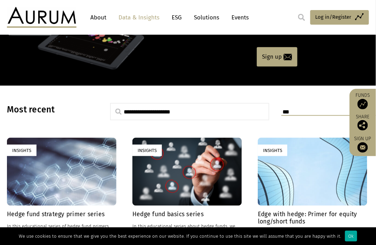 The image size is (376, 245). What do you see at coordinates (50, 110) in the screenshot?
I see `h3: Most recent` at bounding box center [50, 110].